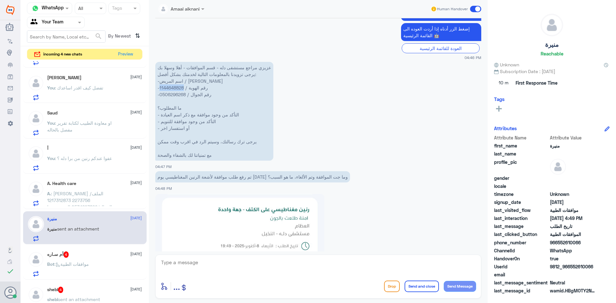 This screenshot has width=616, height=303. I want to click on img: 1589516762036011.jpg, so click(240, 233).